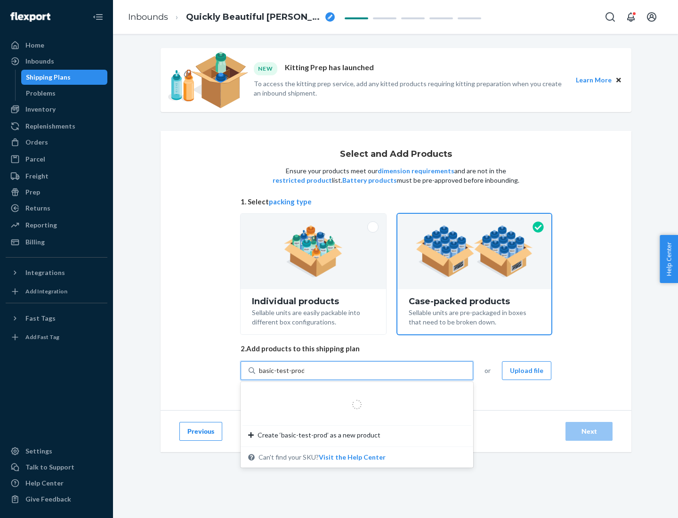 This screenshot has width=678, height=518. Describe the element at coordinates (416, 171) in the screenshot. I see `button: dimension requirements` at that location.